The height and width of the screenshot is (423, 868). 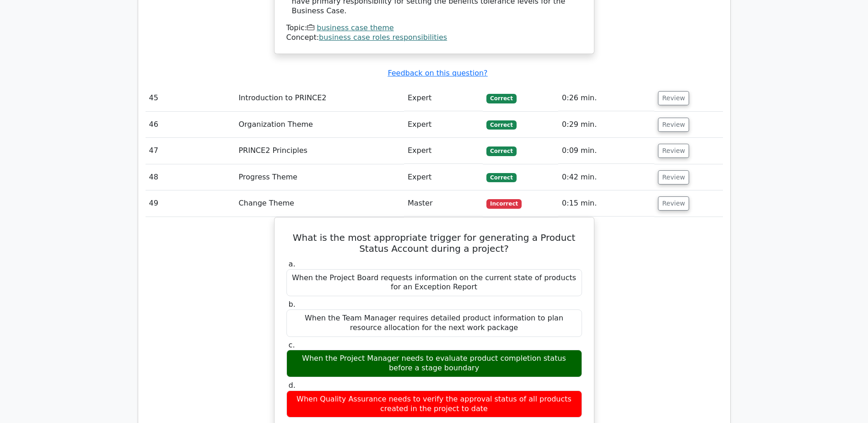 I want to click on div: When Quality Assurance needs to verify the approval status of all products created in the project..., so click(x=434, y=404).